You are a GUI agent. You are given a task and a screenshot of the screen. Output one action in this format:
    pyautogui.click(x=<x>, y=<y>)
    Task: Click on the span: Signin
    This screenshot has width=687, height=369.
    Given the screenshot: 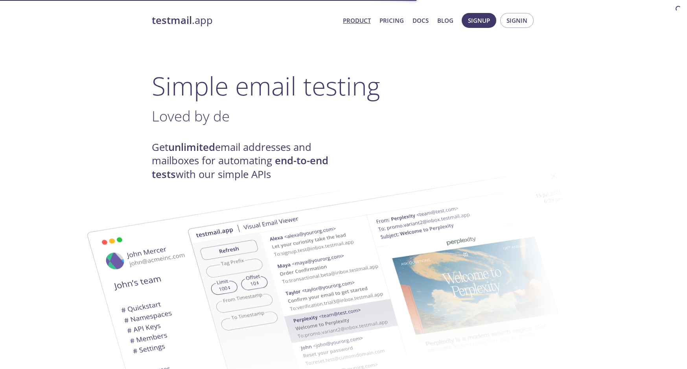 What is the action you would take?
    pyautogui.click(x=517, y=20)
    